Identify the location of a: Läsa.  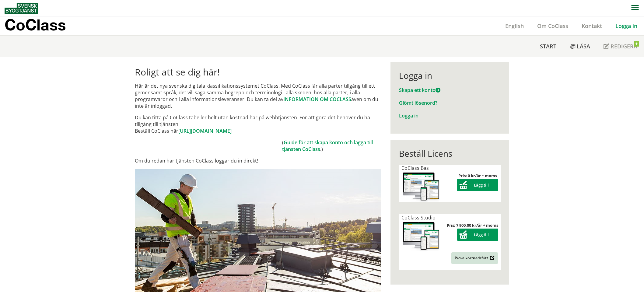
(580, 46).